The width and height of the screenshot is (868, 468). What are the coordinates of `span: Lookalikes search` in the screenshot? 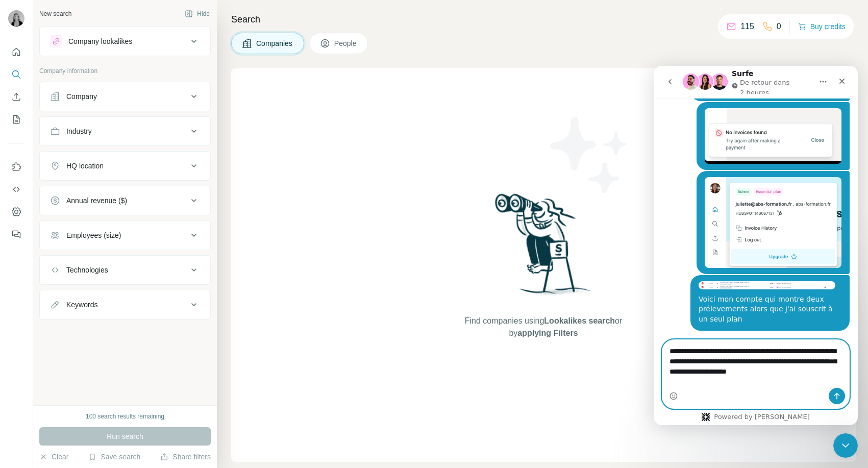 It's located at (579, 321).